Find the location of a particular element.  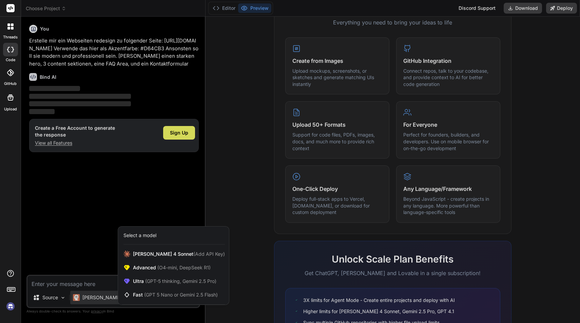

span: (O4-mini, DeepSeek R1) is located at coordinates (183, 267).